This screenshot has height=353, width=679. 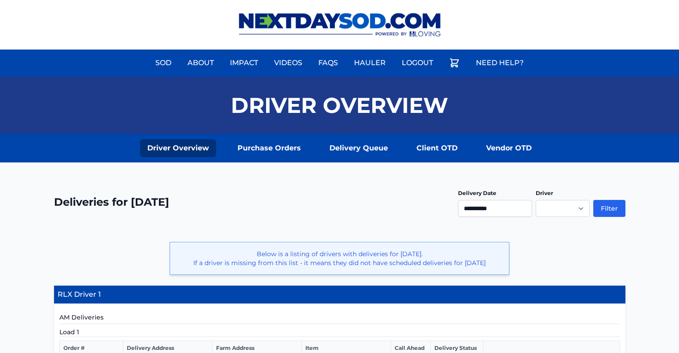 I want to click on a: Driver Overview, so click(x=178, y=148).